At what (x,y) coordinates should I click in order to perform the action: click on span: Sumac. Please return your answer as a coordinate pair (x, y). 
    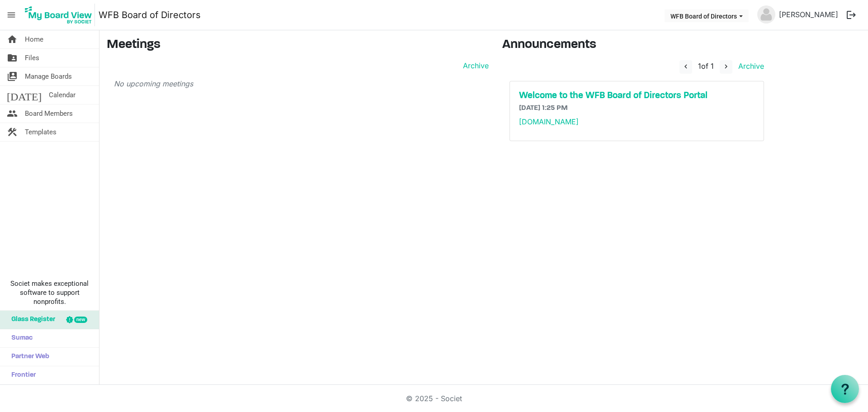
    Looking at the image, I should click on (20, 338).